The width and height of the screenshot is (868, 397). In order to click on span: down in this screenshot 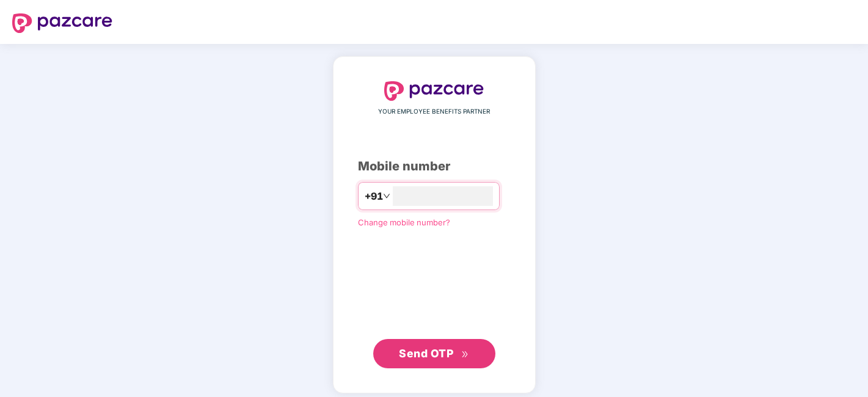, I will do `click(387, 196)`.